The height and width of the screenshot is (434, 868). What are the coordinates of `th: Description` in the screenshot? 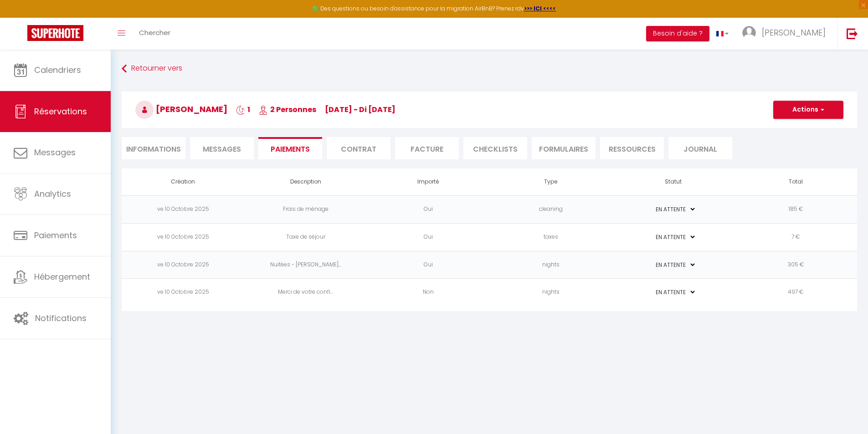 It's located at (305, 182).